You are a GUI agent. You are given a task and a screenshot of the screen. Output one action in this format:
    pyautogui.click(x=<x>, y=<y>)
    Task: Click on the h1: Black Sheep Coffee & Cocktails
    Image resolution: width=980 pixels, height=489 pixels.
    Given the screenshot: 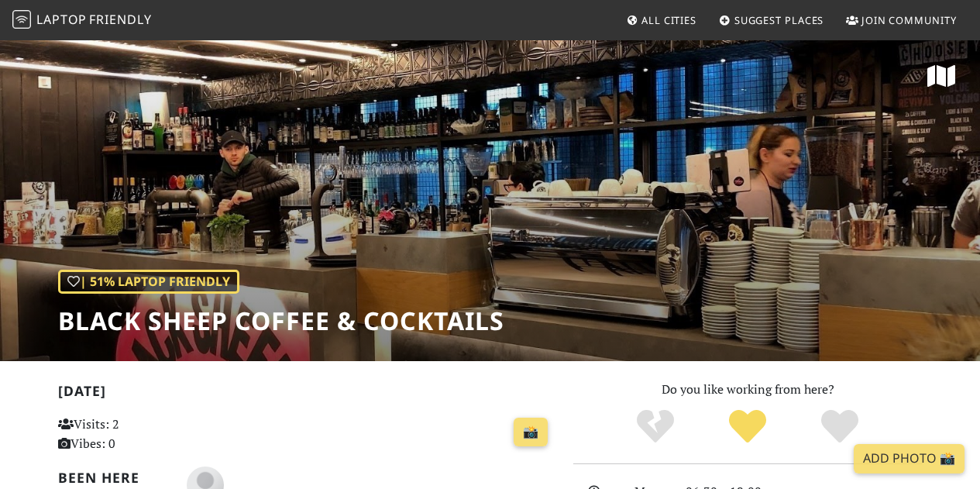 What is the action you would take?
    pyautogui.click(x=282, y=321)
    